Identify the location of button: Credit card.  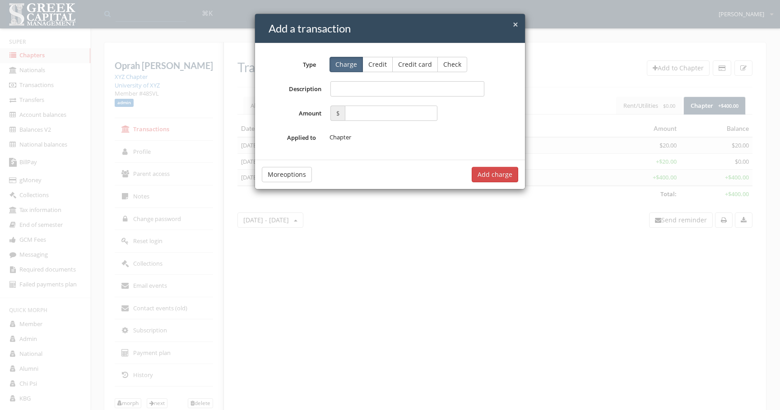
(415, 65).